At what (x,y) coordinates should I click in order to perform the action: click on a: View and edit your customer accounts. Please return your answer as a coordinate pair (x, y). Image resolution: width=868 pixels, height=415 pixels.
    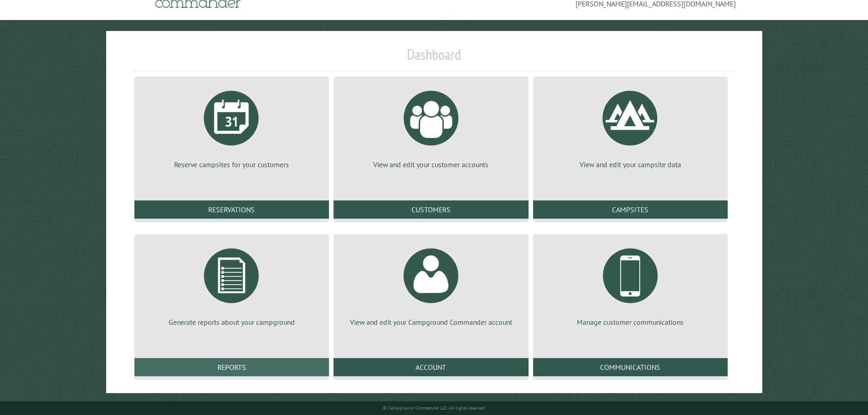
    Looking at the image, I should click on (431, 127).